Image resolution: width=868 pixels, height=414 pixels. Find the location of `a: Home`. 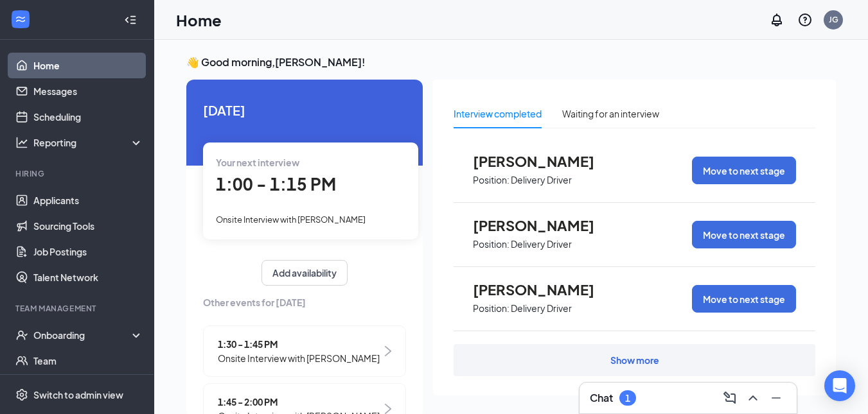

a: Home is located at coordinates (88, 65).